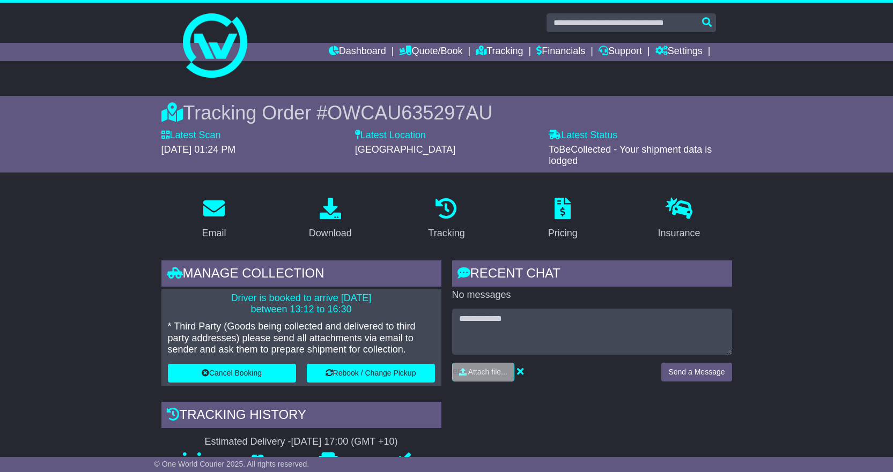  What do you see at coordinates (213, 233) in the screenshot?
I see `div: Email` at bounding box center [213, 233].